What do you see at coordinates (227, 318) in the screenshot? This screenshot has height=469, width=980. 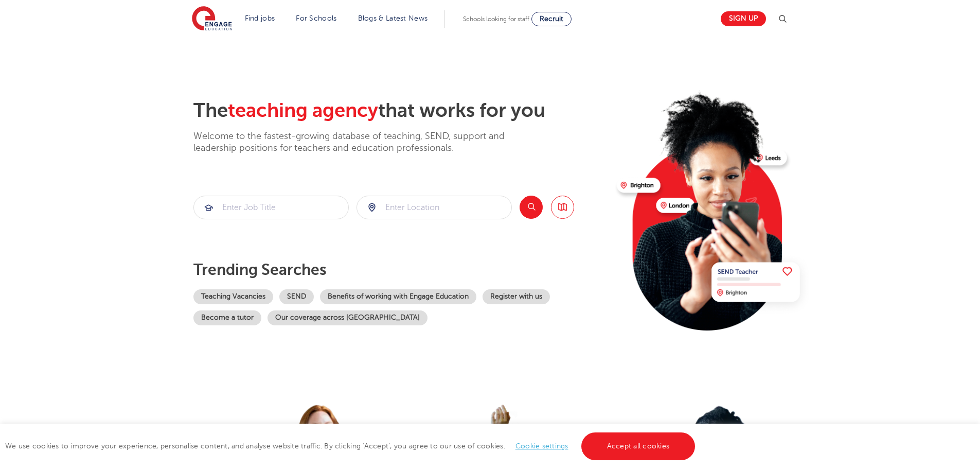 I see `a: Become a tutor` at bounding box center [227, 318].